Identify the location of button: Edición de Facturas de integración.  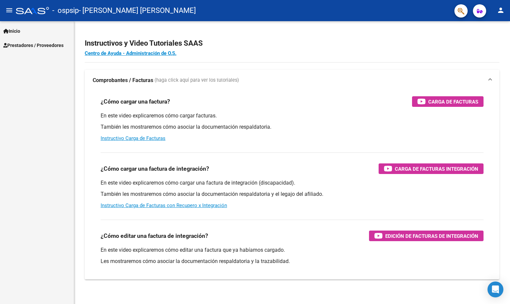
(426, 236).